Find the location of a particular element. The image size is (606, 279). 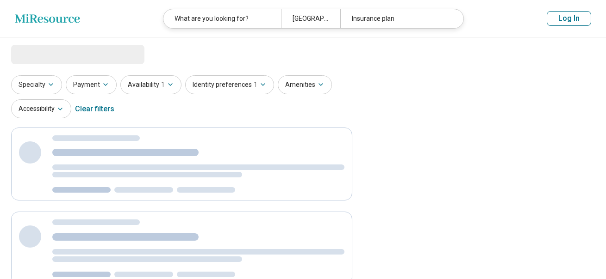

button: Specialty is located at coordinates (37, 85).